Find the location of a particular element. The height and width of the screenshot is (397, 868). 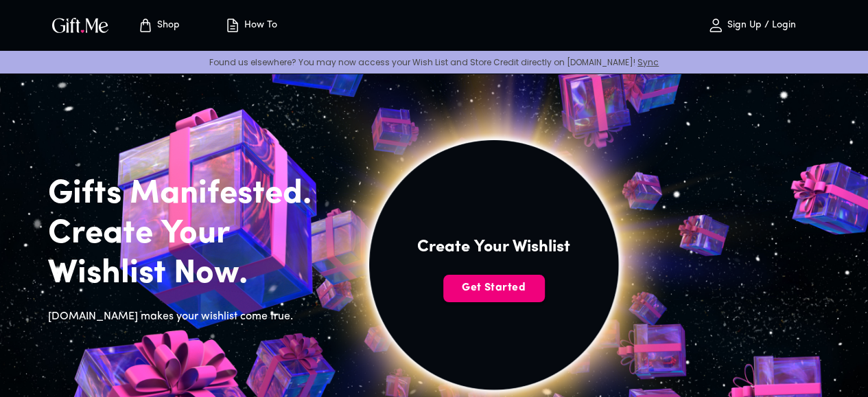

p: Sign Up / Login is located at coordinates (760, 26).